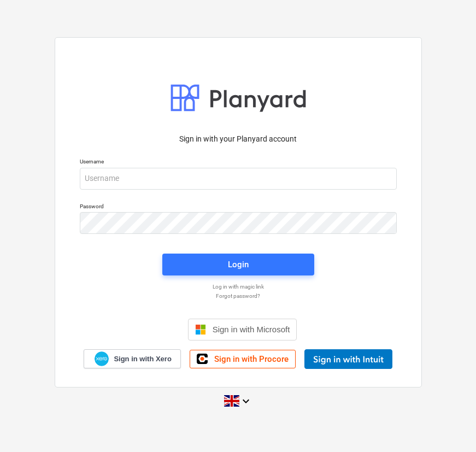 The image size is (476, 452). I want to click on a: Log in with magic link, so click(238, 287).